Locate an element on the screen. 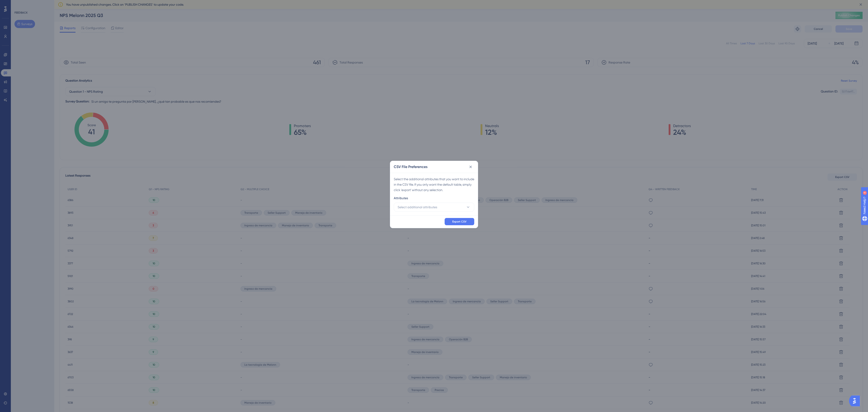 The image size is (868, 412). span: Select additional attributes is located at coordinates (417, 207).